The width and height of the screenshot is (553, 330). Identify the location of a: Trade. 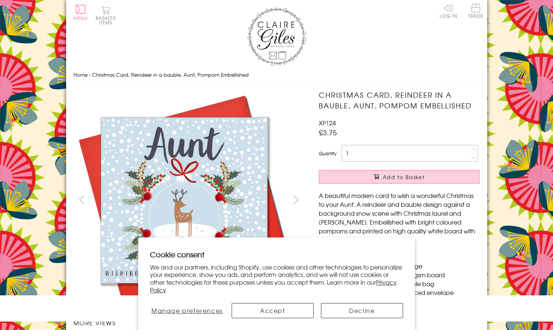
(476, 11).